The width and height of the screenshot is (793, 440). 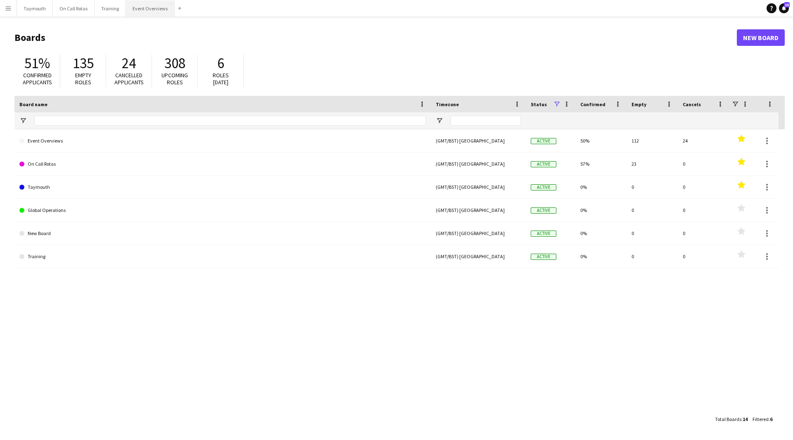 What do you see at coordinates (129, 78) in the screenshot?
I see `span: Cancelled applicants` at bounding box center [129, 78].